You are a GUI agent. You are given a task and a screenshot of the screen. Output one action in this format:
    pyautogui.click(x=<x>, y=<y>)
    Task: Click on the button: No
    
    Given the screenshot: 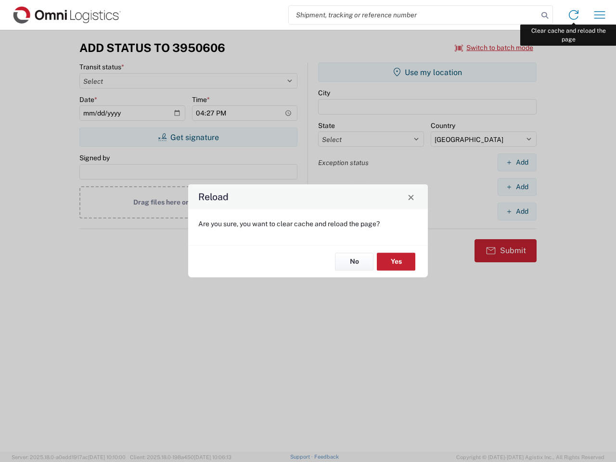 What is the action you would take?
    pyautogui.click(x=354, y=262)
    